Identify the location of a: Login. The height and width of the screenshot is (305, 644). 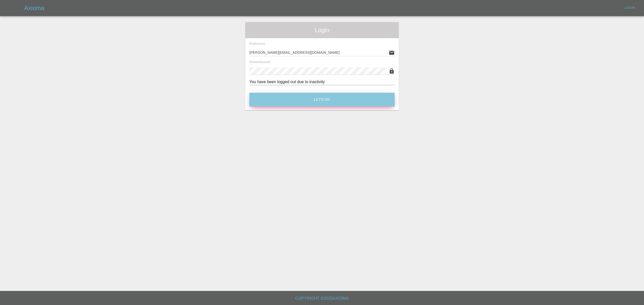
(630, 8).